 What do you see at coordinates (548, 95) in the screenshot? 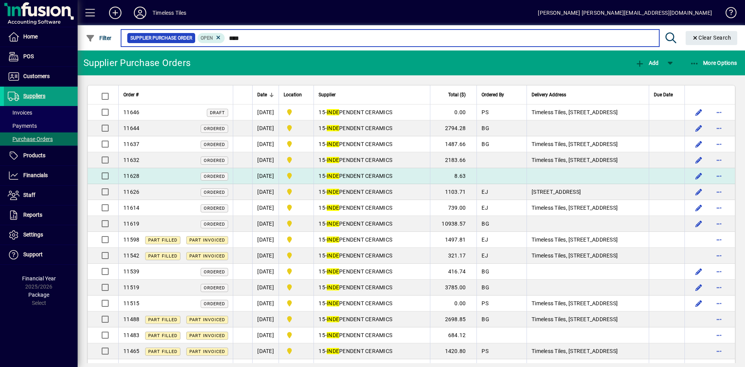
I see `span: Delivery Address` at bounding box center [548, 95].